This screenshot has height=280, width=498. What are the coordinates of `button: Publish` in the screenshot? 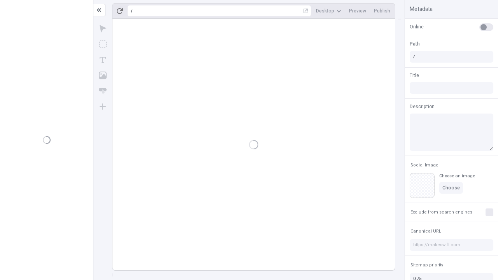 It's located at (382, 11).